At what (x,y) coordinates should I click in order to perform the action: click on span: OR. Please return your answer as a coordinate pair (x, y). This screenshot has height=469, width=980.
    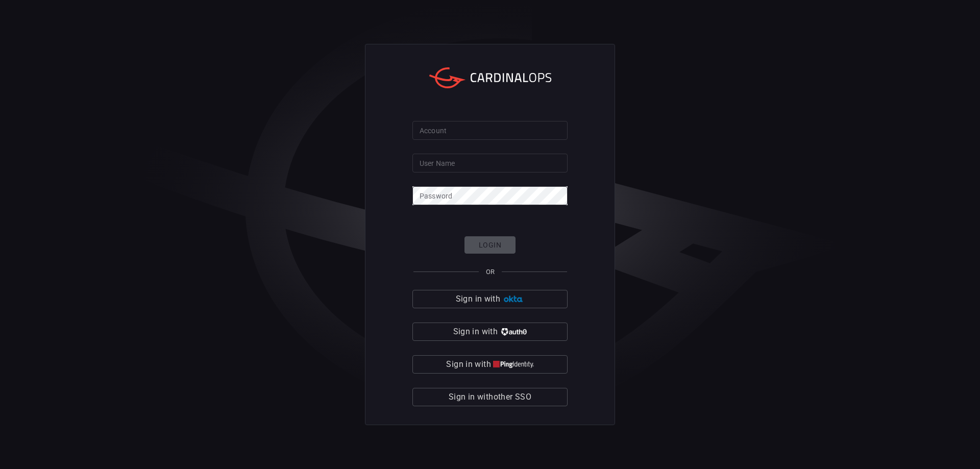
    Looking at the image, I should click on (490, 272).